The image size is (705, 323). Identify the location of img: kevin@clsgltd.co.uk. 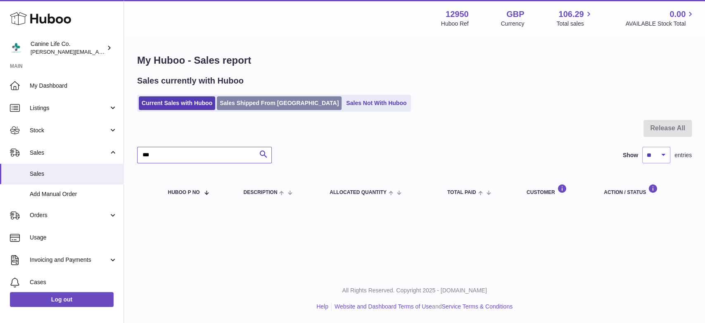
(16, 48).